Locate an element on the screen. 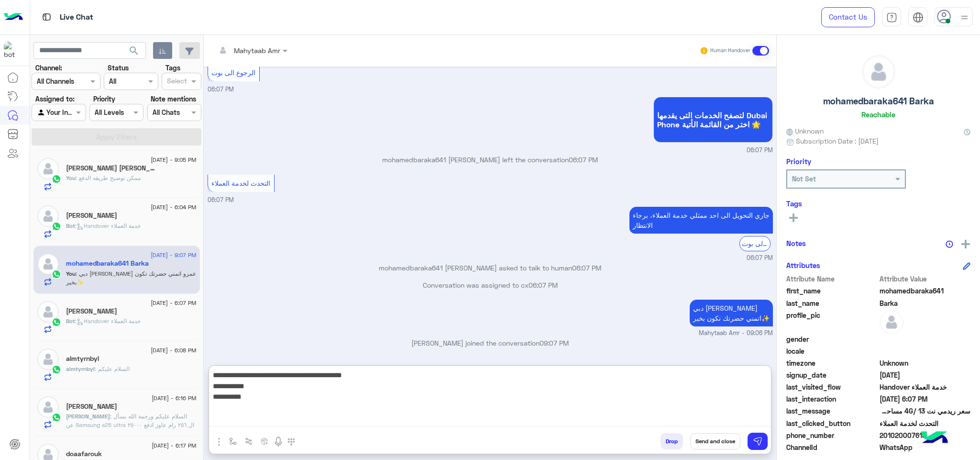  span: locale is located at coordinates (832, 351).